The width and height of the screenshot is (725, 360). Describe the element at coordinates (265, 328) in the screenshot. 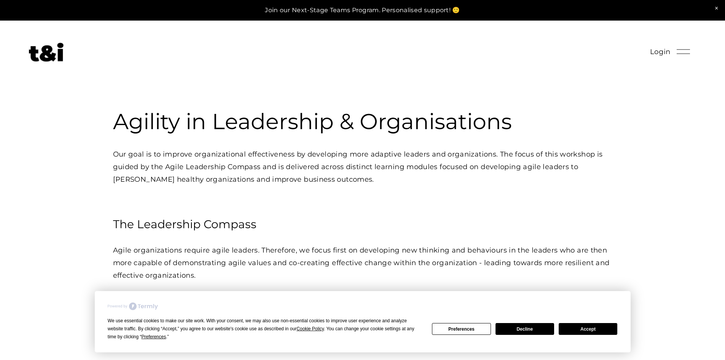

I see `div: We use essential cookies to make our site work. With your consent, we may also use non-essential ...` at that location.